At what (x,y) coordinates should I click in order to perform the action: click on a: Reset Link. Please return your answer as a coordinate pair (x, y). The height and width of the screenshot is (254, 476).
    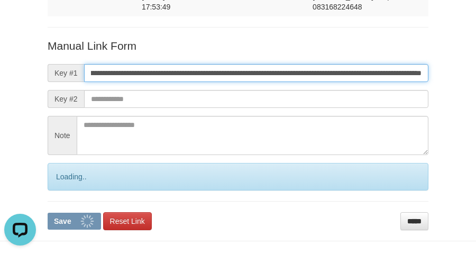
    Looking at the image, I should click on (127, 221).